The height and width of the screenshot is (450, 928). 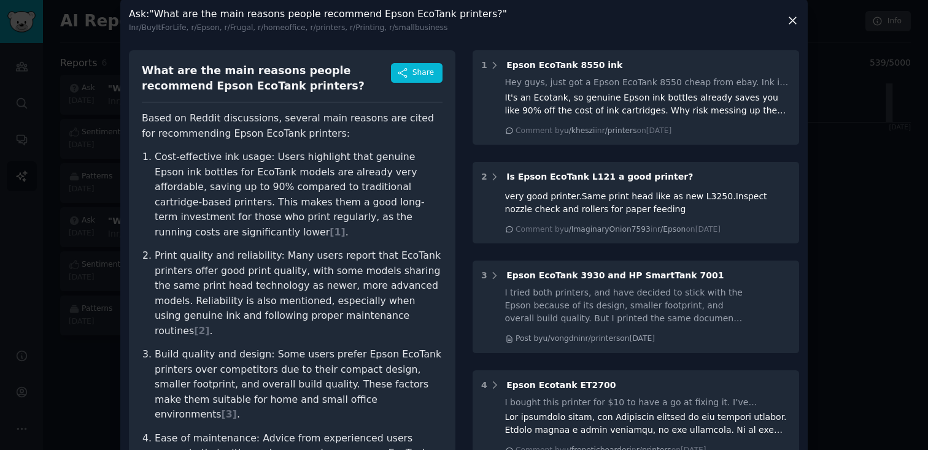 What do you see at coordinates (292, 126) in the screenshot?
I see `p: Based on Reddit discussions, several main reasons are cited for recommending Epson EcoTank printers:` at bounding box center [292, 126].